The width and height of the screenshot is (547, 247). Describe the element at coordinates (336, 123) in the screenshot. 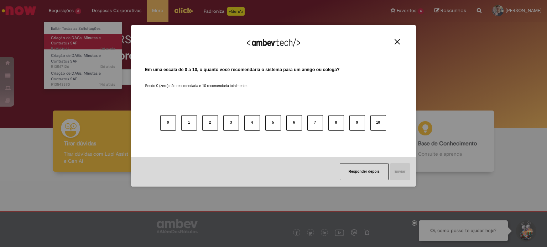

I see `button: 8` at that location.